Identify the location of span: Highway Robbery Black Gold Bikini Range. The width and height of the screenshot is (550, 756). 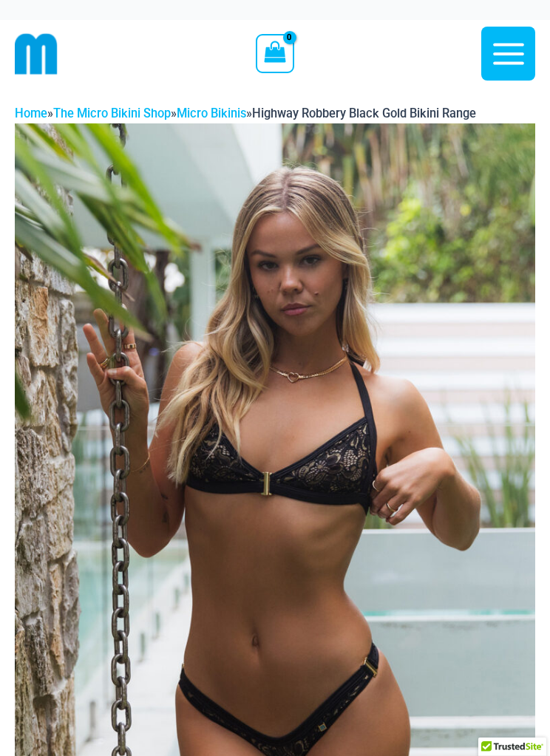
(363, 113).